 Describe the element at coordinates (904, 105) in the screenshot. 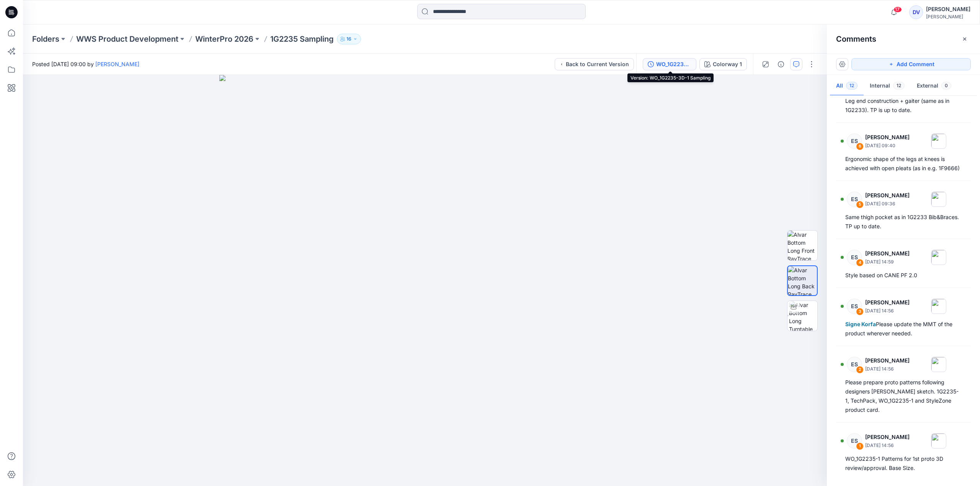

I see `div: Leg end construction + gaiter (same as in 1G2233). TP is up to date.` at that location.